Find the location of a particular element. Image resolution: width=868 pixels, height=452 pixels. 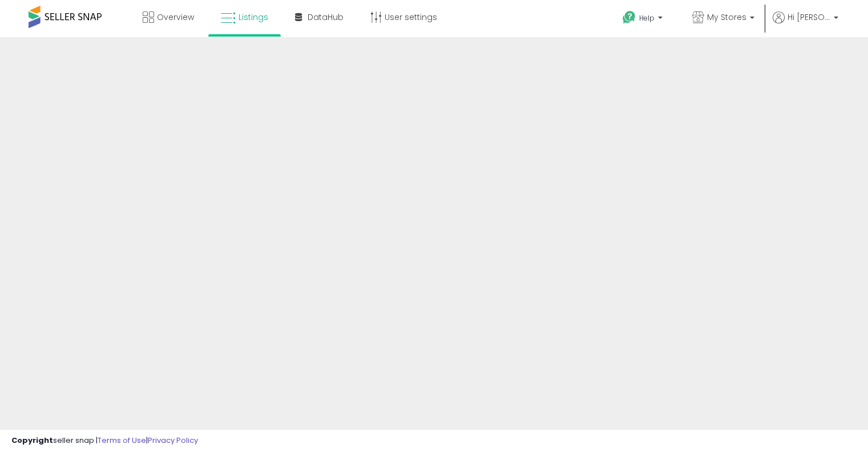

span: DataHub is located at coordinates (325, 17).